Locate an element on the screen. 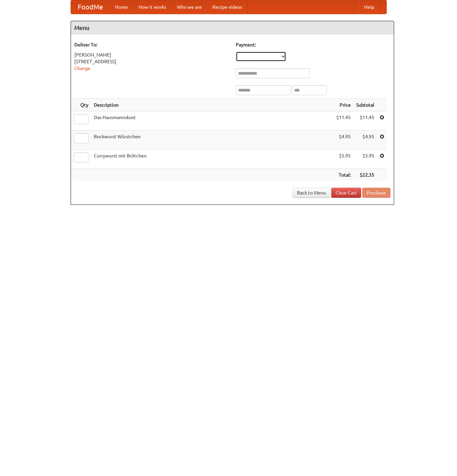 The width and height of the screenshot is (457, 476). button: Purchase is located at coordinates (376, 193).